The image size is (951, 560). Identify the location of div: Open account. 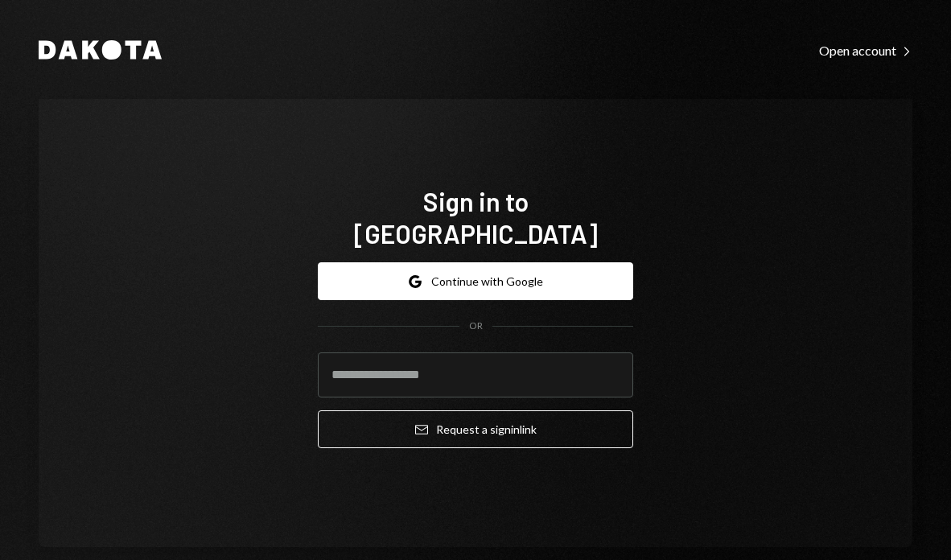
(866, 51).